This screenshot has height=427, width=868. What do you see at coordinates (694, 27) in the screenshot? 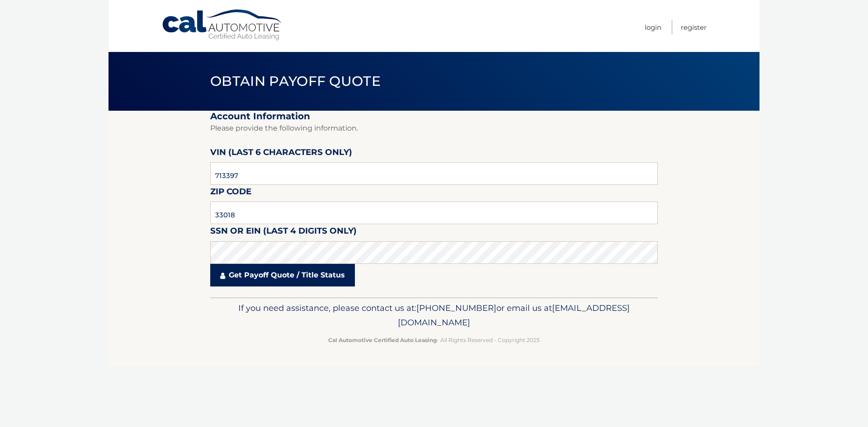
I see `a: Register` at bounding box center [694, 27].